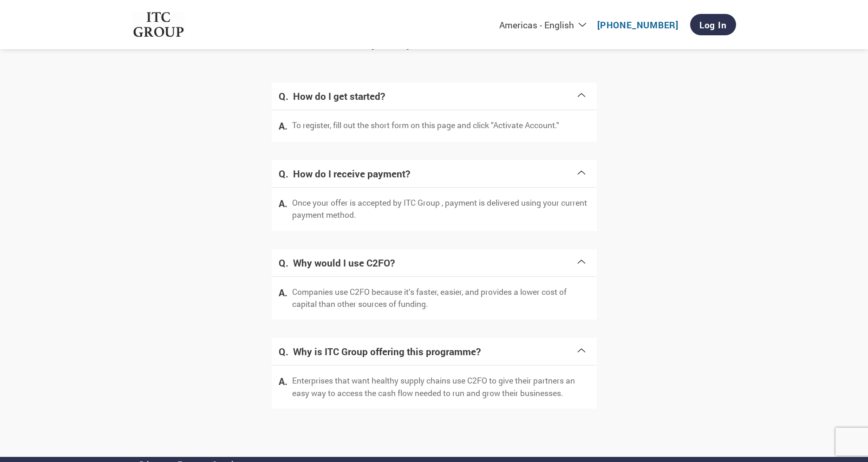  I want to click on h4: Why is ITC Group offering this programme?, so click(434, 352).